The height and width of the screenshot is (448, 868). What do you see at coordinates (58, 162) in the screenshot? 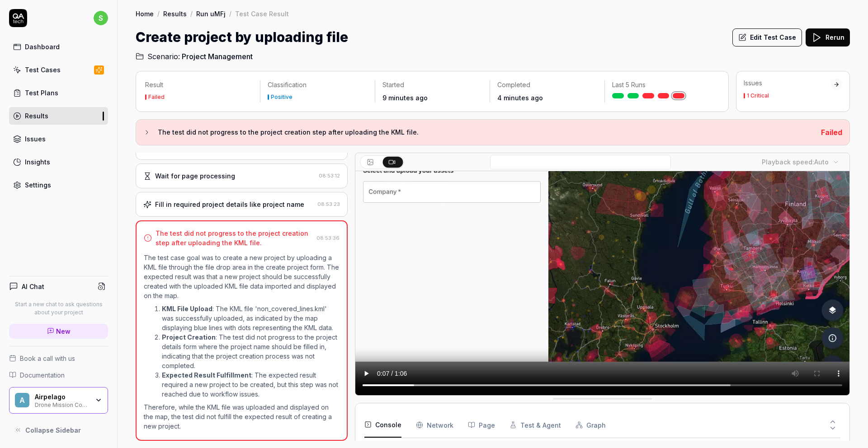
I see `a: Insights` at bounding box center [58, 162].